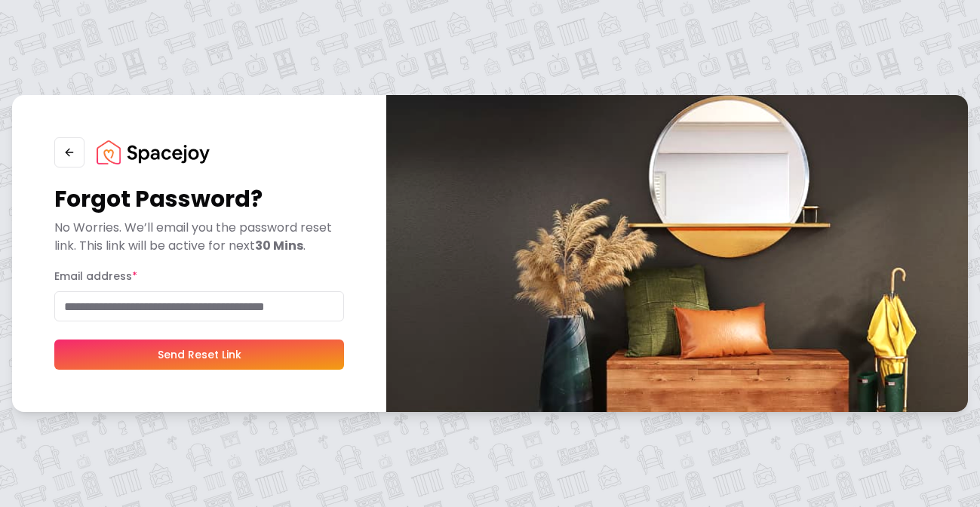 This screenshot has height=507, width=980. What do you see at coordinates (199, 355) in the screenshot?
I see `button: Send Reset Link` at bounding box center [199, 355].